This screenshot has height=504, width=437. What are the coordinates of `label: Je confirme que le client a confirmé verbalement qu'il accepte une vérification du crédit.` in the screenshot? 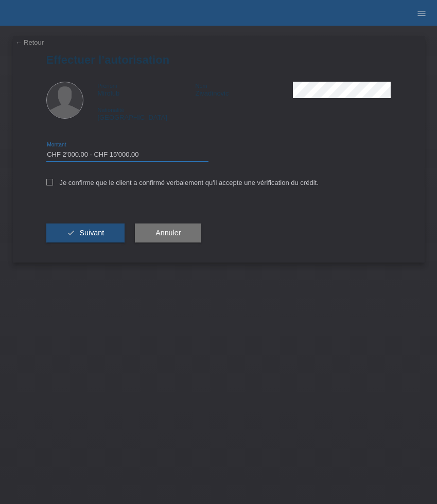 It's located at (182, 183).